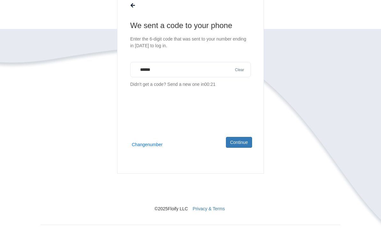 The width and height of the screenshot is (381, 232). What do you see at coordinates (239, 70) in the screenshot?
I see `button: Clear` at bounding box center [239, 70].